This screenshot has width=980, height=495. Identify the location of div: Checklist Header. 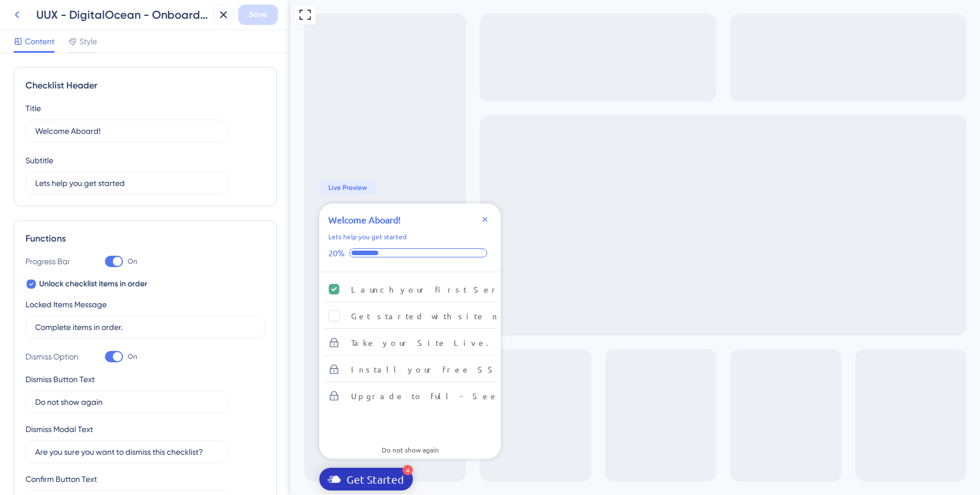
(146, 85).